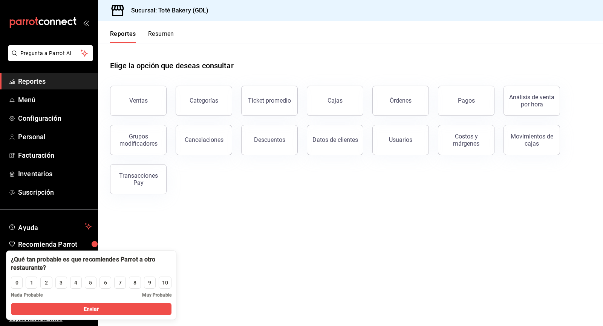  What do you see at coordinates (27, 295) in the screenshot?
I see `span: Nada Probable` at bounding box center [27, 295].